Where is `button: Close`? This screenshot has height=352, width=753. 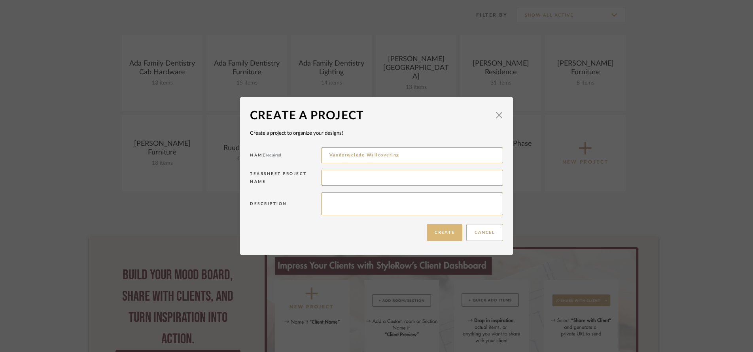
button: Close is located at coordinates (499, 115).